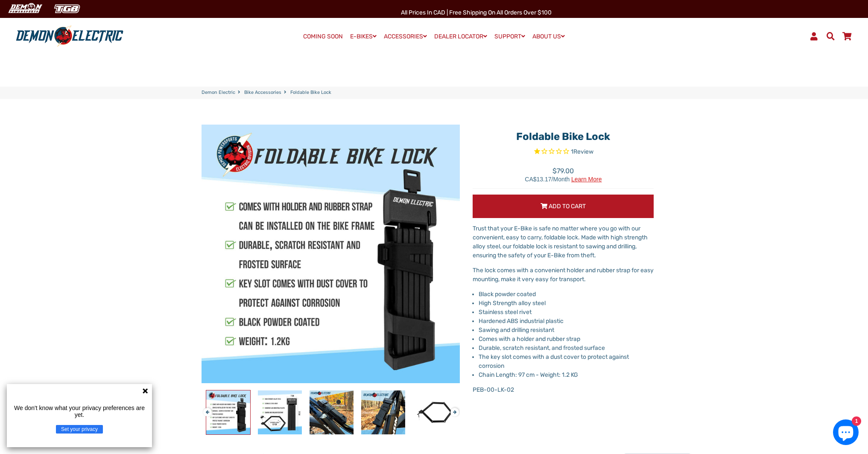 This screenshot has height=454, width=868. What do you see at coordinates (311, 93) in the screenshot?
I see `span: Foldable Bike Lock` at bounding box center [311, 93].